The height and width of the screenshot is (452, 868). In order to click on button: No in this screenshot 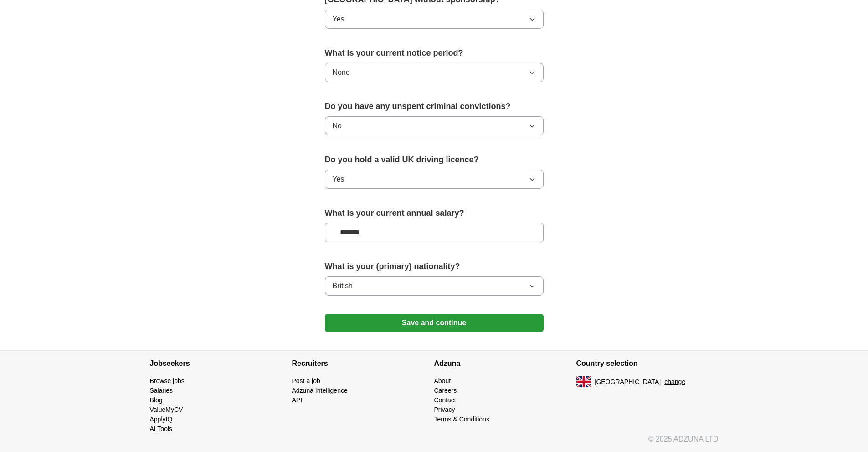, I will do `click(434, 126)`.